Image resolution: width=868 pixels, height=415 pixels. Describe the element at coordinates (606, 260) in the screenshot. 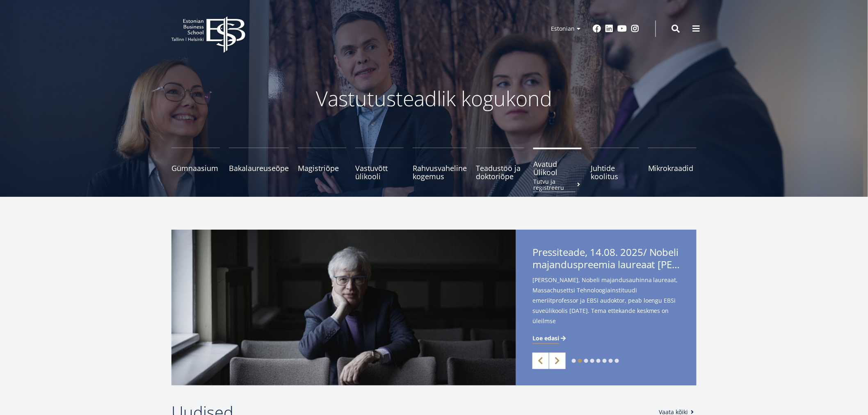

I see `span: Pressiteade, 14.08. 2025/ Nobeli` at that location.